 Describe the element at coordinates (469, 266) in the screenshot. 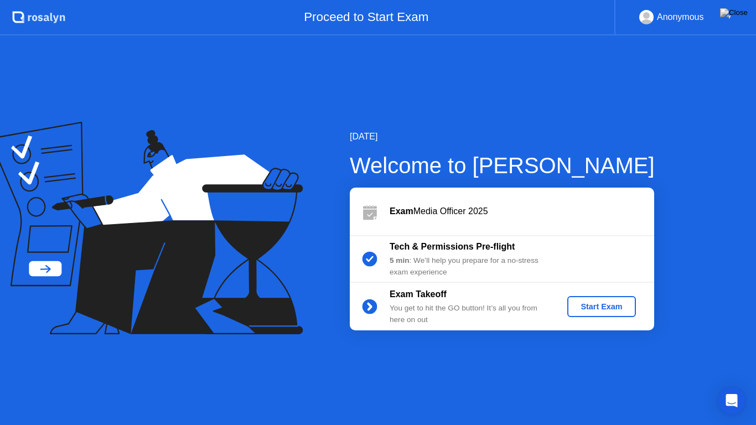

I see `div: : We’ll help you prepare for a no-stress exam experience` at that location.